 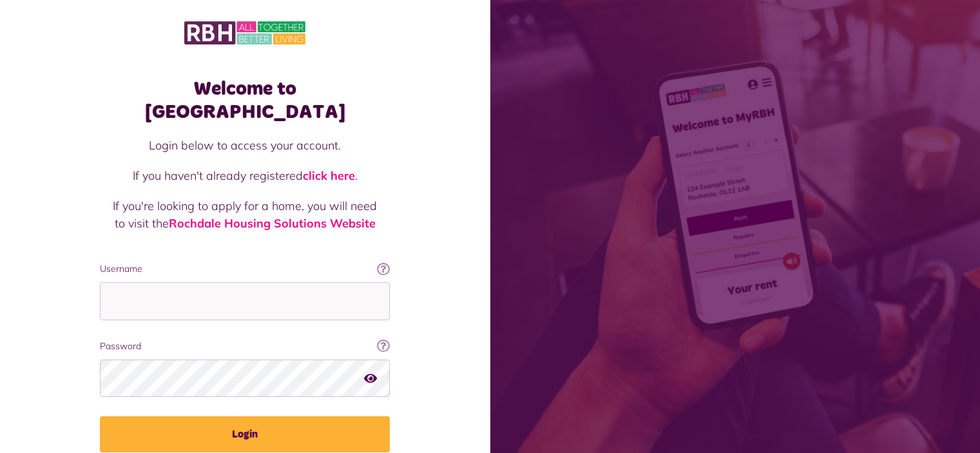 I want to click on p: Login below to access your account., so click(x=245, y=145).